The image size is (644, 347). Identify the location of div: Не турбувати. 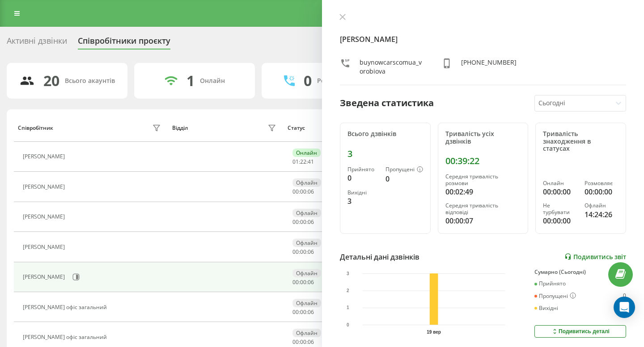
(559, 209).